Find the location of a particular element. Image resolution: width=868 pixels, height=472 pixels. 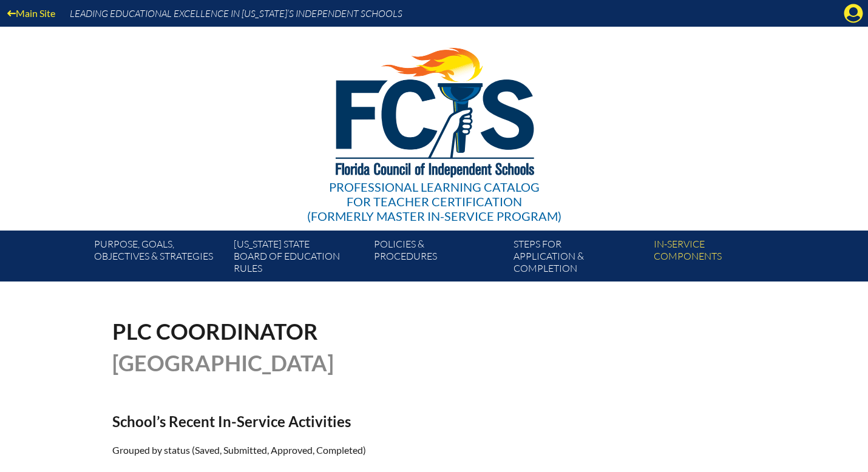

h2: School’s Recent In-Service Activities is located at coordinates (326, 421).